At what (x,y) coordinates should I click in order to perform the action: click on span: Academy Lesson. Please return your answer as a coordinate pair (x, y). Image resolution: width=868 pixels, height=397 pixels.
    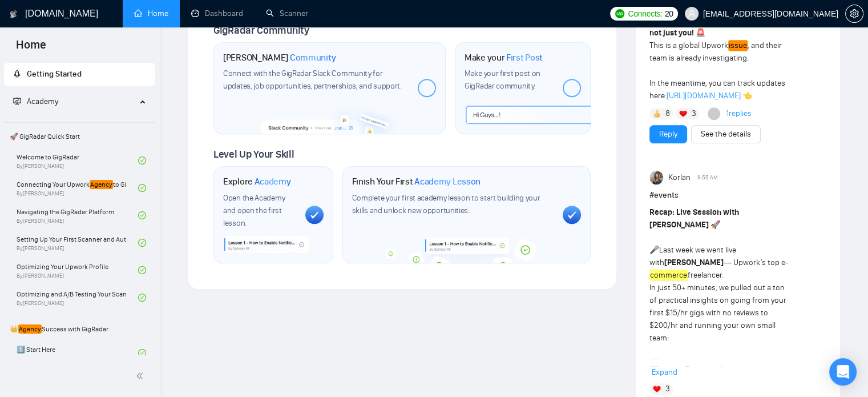
    Looking at the image, I should click on (447, 182).